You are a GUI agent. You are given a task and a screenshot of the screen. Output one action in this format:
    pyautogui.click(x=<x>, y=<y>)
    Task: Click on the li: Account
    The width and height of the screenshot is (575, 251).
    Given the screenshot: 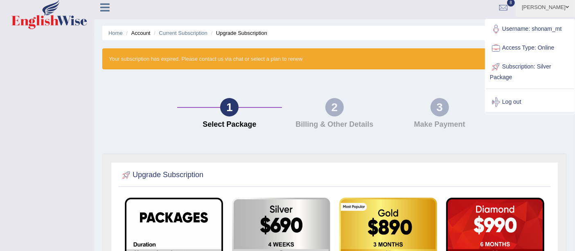 What is the action you would take?
    pyautogui.click(x=137, y=33)
    